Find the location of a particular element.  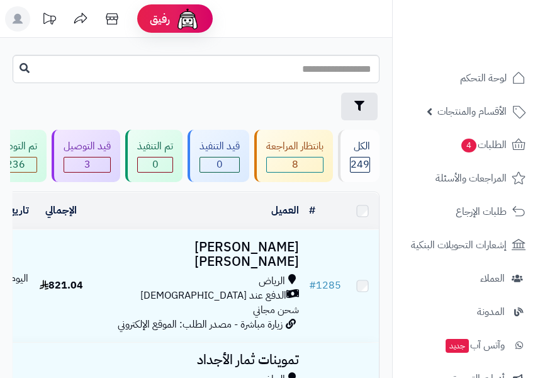

a: تحديثات المنصة is located at coordinates (49, 20).